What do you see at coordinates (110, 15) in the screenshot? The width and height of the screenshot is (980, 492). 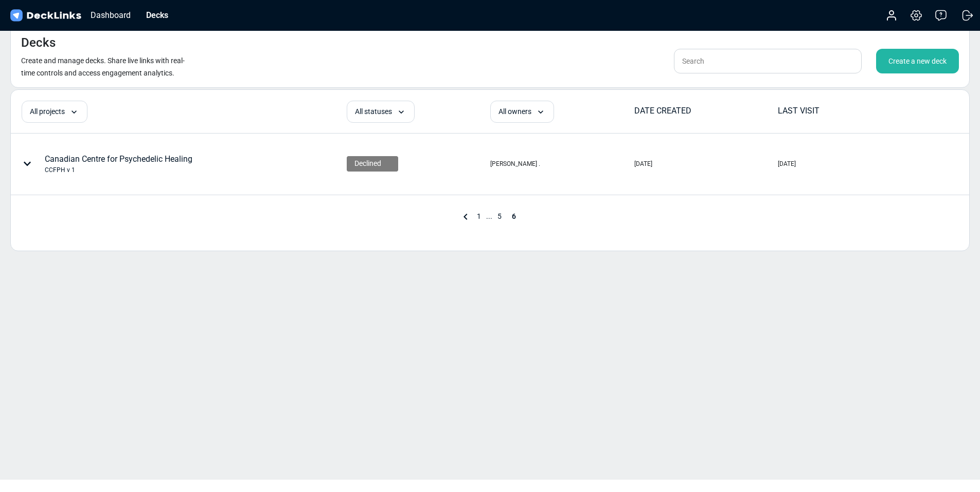 I see `div: Dashboard` at bounding box center [110, 15].